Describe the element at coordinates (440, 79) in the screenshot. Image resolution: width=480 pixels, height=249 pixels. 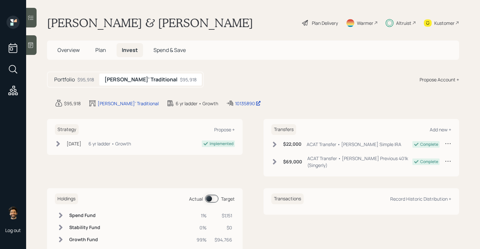
I see `div: Propose Account +` at that location.